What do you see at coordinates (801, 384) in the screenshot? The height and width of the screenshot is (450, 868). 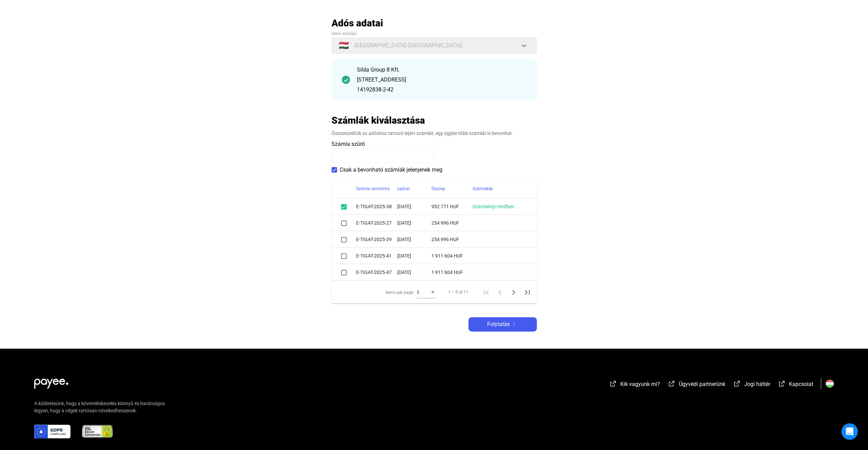 I see `span: Kapcsolat` at bounding box center [801, 384].